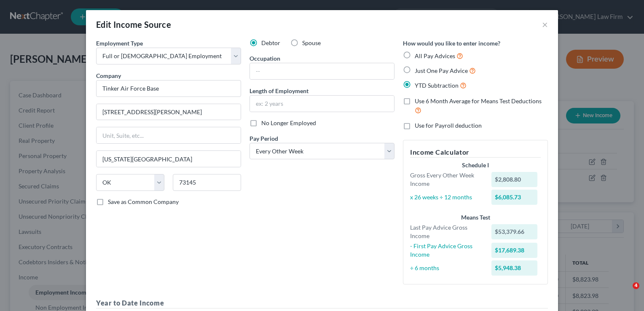 The image size is (644, 311). Describe the element at coordinates (436, 86) in the screenshot. I see `span: YTD Subtraction` at that location.